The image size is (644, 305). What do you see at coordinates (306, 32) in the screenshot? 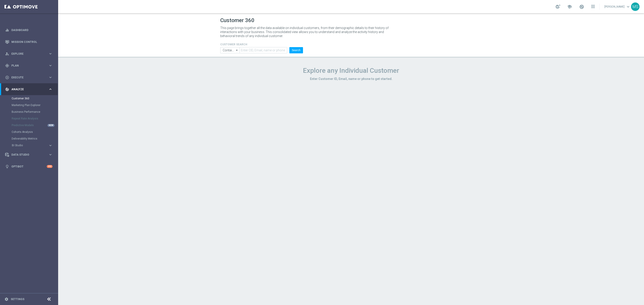
I see `p: This page brings together all the data available on individual customers, from their demographic ...` at bounding box center [306, 32].